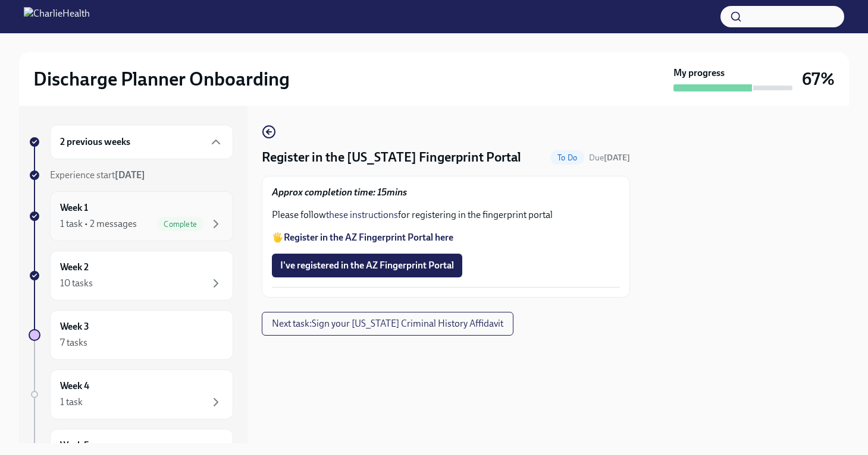 Image resolution: width=868 pixels, height=455 pixels. What do you see at coordinates (72, 402) in the screenshot?
I see `div: 1 task` at bounding box center [72, 402].